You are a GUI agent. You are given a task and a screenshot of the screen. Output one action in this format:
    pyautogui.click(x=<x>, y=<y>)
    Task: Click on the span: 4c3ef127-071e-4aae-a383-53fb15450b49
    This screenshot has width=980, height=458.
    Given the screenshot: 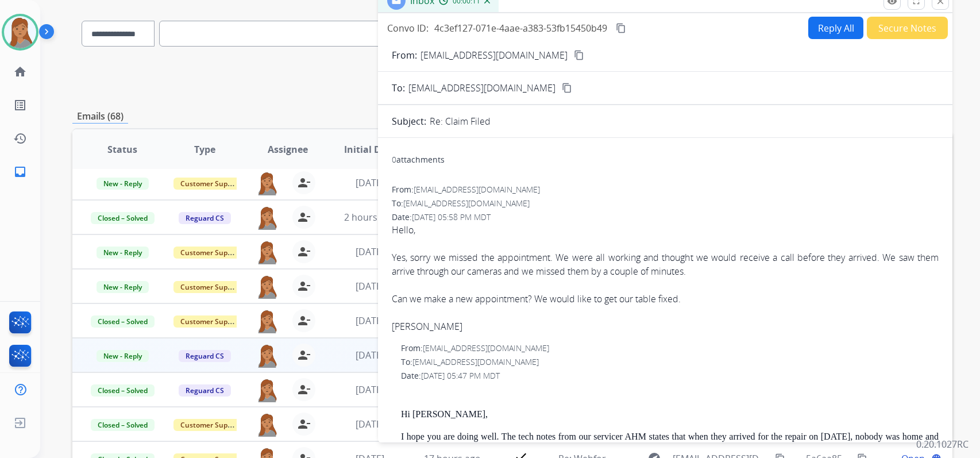 What is the action you would take?
    pyautogui.click(x=520, y=28)
    